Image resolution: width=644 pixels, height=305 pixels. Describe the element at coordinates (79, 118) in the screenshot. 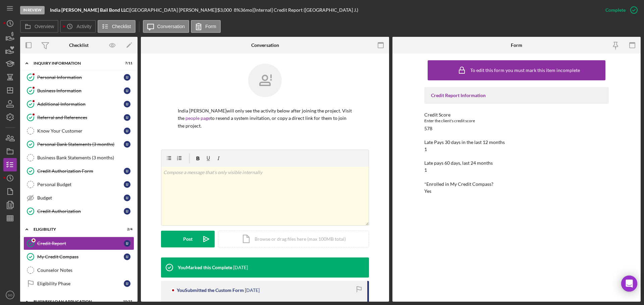

I see `a: Referral and ReferencesIJ` at that location.